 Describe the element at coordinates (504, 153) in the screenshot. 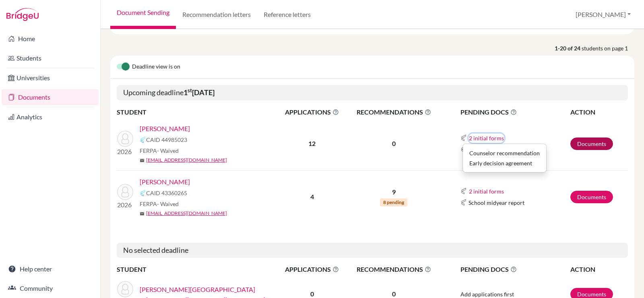

I see `div: Counselor recommendation` at that location.